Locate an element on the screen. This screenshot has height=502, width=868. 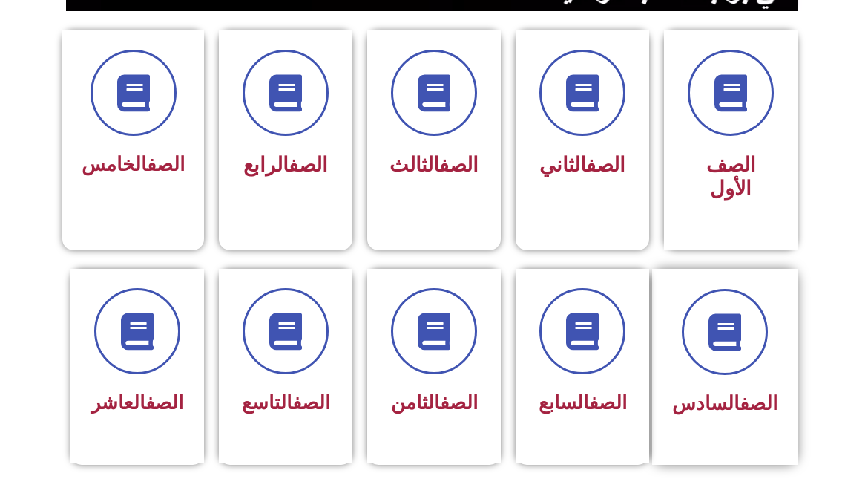
span: الرابع is located at coordinates (286, 165).